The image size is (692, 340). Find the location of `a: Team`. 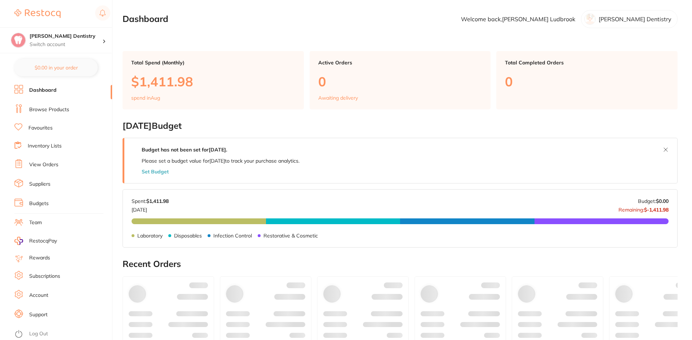

a: Team is located at coordinates (35, 223).